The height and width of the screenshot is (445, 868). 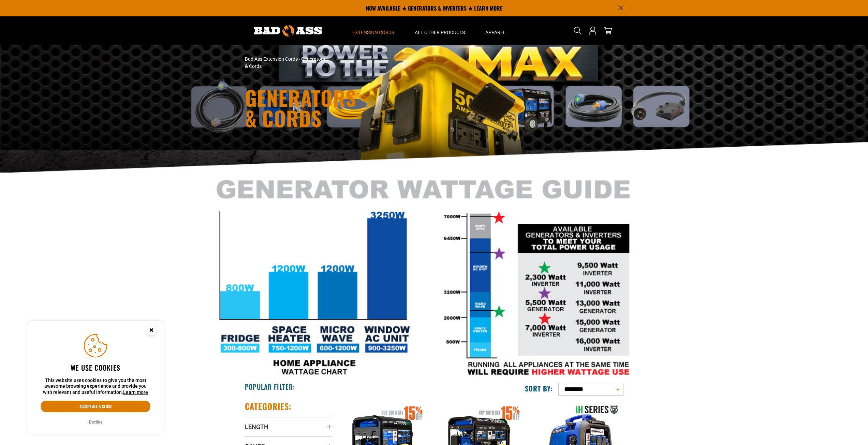 I want to click on aside: Cookie Consent, so click(x=95, y=377).